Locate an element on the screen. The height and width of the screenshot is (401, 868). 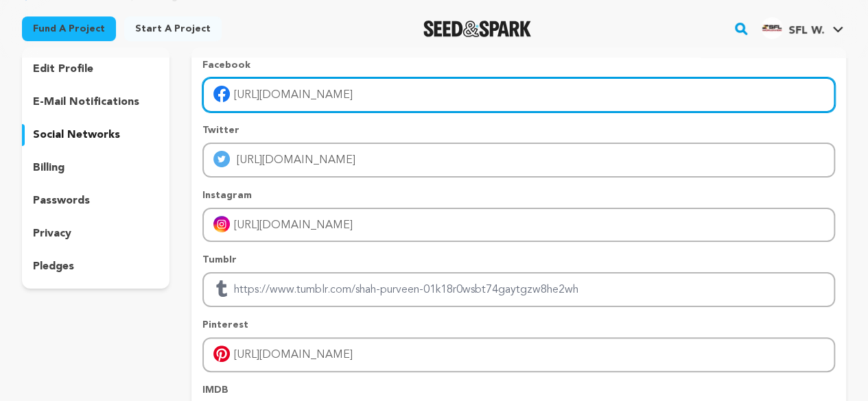
button: billing is located at coordinates (96, 168).